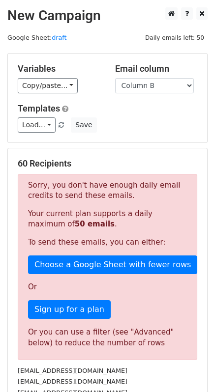  What do you see at coordinates (36, 125) in the screenshot?
I see `a: Load...` at bounding box center [36, 125].